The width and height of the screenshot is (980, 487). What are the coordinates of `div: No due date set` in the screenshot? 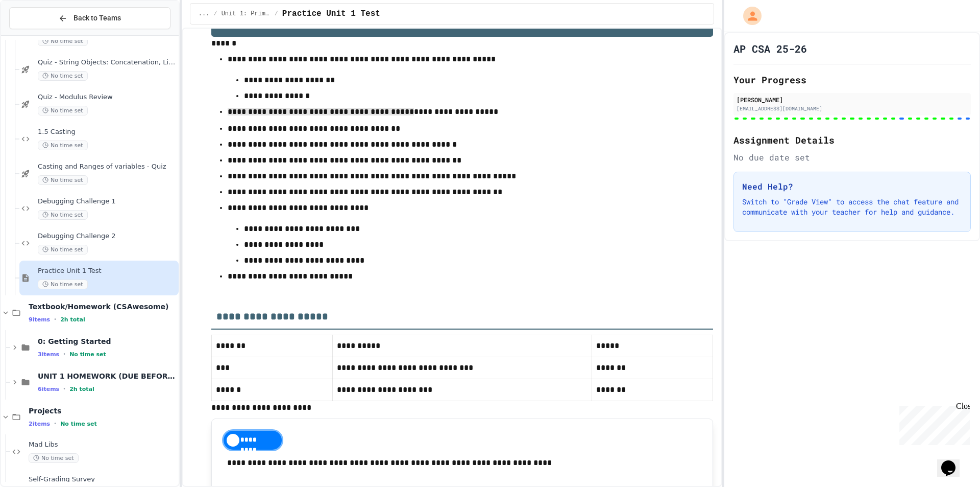 It's located at (852, 157).